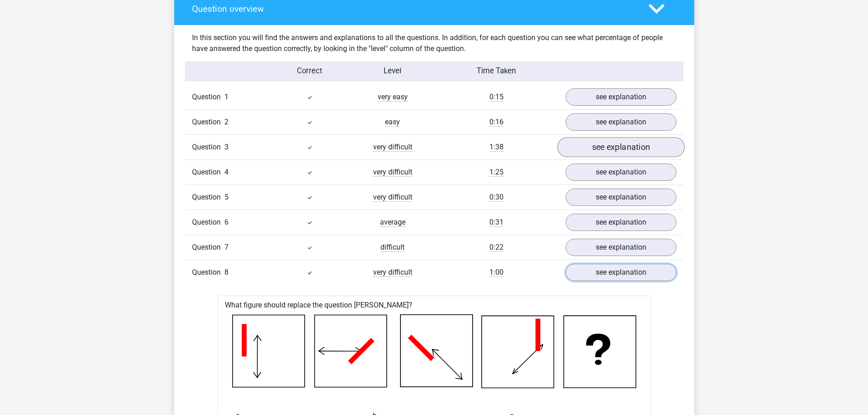  What do you see at coordinates (226, 222) in the screenshot?
I see `span: 6` at bounding box center [226, 222].